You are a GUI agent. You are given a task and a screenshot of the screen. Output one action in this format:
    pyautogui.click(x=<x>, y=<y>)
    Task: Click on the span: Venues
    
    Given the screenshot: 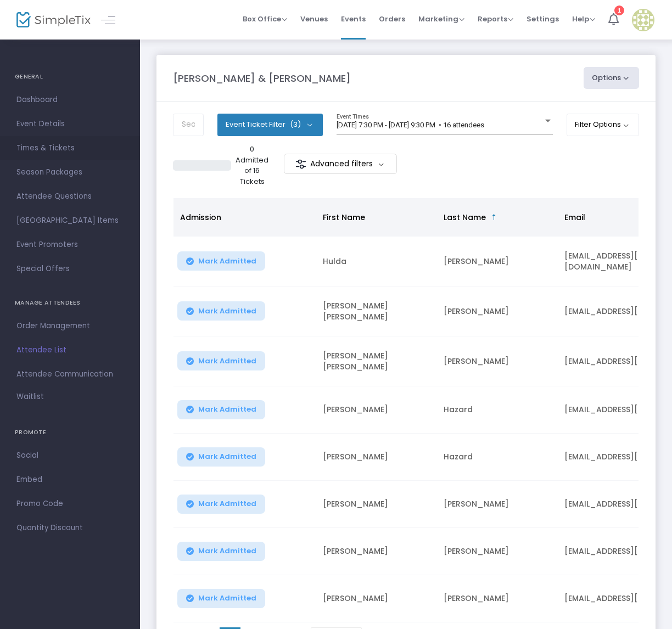 What is the action you would take?
    pyautogui.click(x=314, y=19)
    